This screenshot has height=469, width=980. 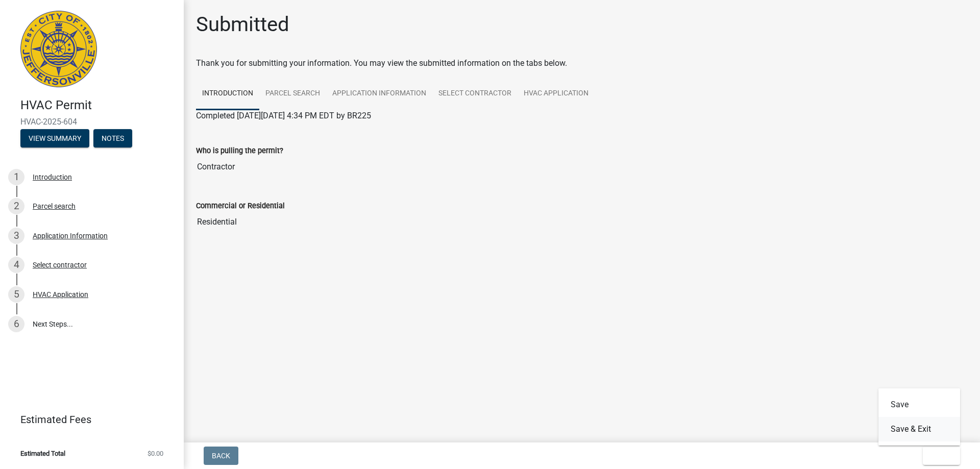 What do you see at coordinates (88, 419) in the screenshot?
I see `a: Estimated Fees` at bounding box center [88, 419].